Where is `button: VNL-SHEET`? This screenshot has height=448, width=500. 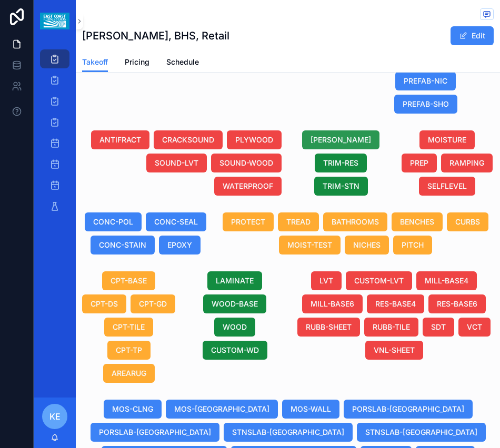 button: VNL-SHEET is located at coordinates (394, 350).